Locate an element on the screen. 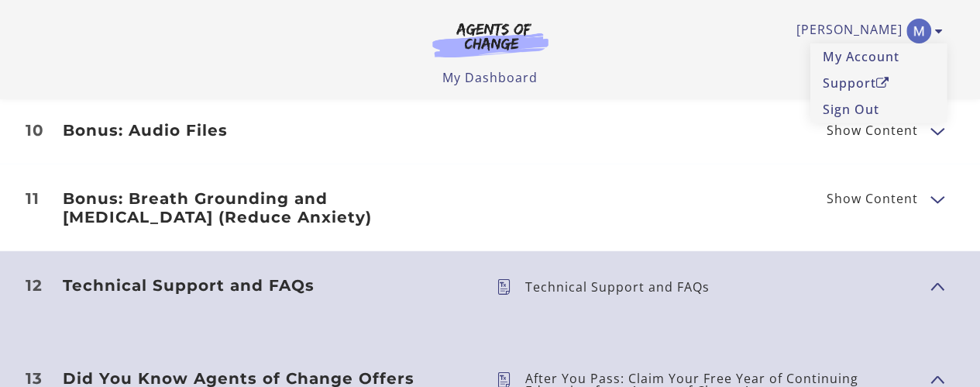  h3: Technical Support and FAQs is located at coordinates (268, 285).